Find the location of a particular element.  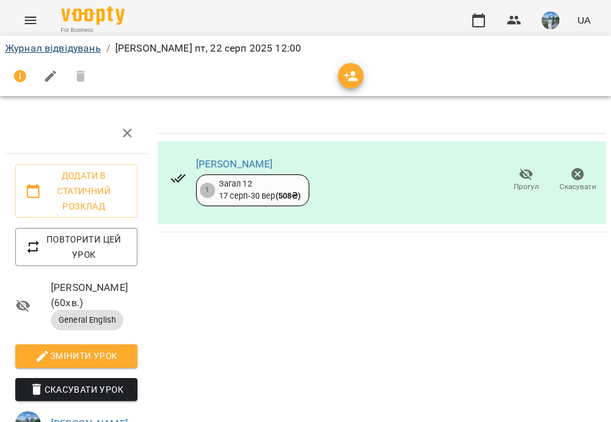

button: Повторити цей урок is located at coordinates (76, 247).